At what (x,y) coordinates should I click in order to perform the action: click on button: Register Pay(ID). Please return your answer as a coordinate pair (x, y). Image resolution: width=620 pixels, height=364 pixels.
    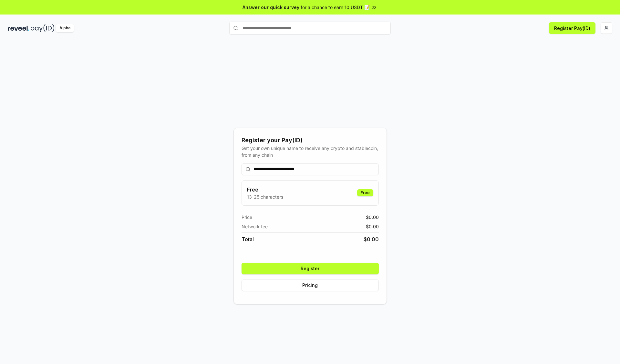
    Looking at the image, I should click on (572, 28).